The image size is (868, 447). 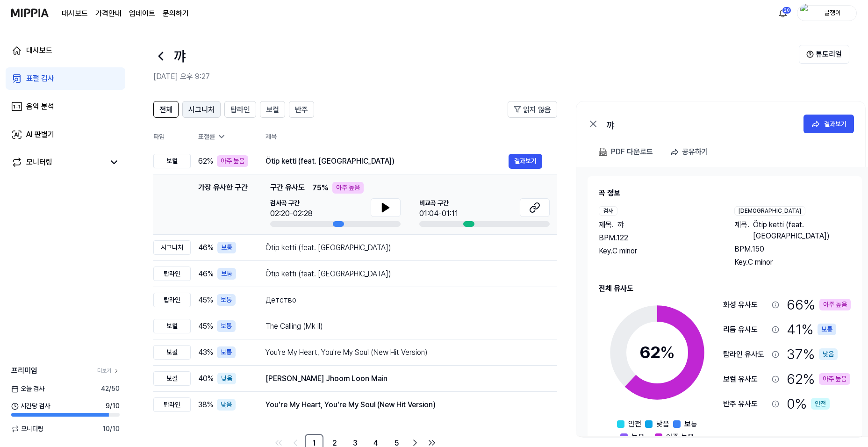 I want to click on div: Детство, so click(x=404, y=300).